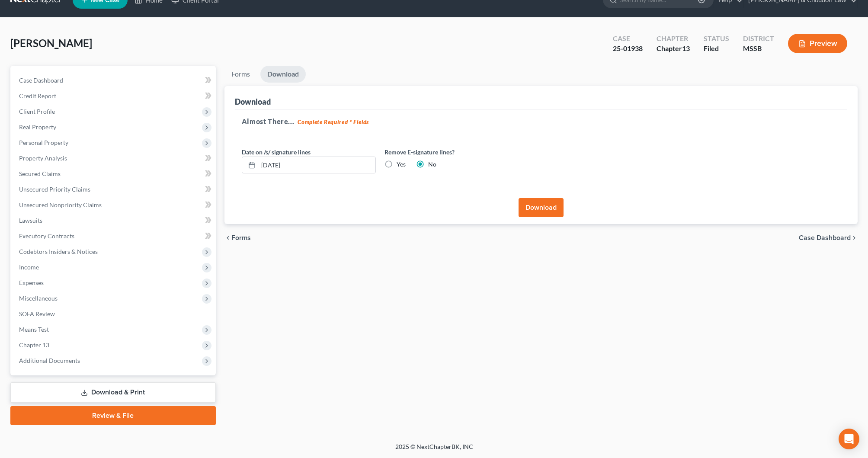  What do you see at coordinates (276, 152) in the screenshot?
I see `label: Date on /s/ signature lines` at bounding box center [276, 152].